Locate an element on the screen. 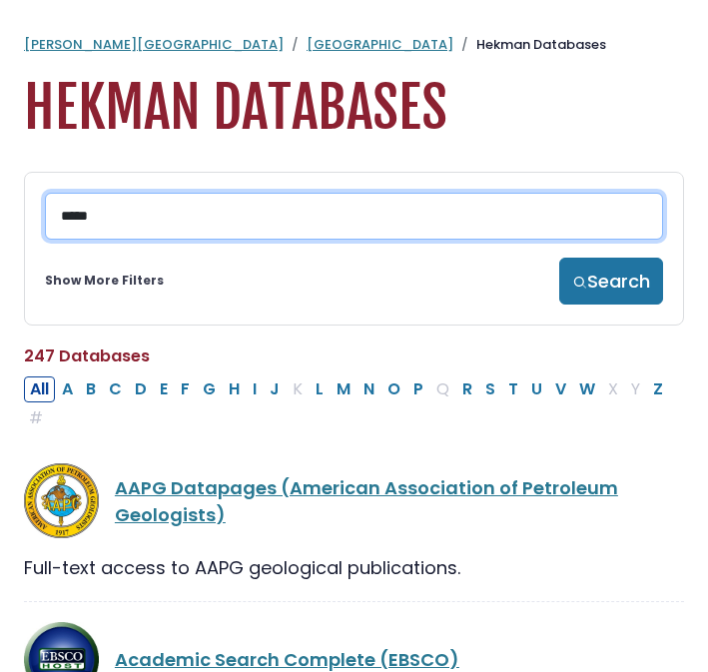 The width and height of the screenshot is (708, 672). button: Filter Results C is located at coordinates (115, 390).